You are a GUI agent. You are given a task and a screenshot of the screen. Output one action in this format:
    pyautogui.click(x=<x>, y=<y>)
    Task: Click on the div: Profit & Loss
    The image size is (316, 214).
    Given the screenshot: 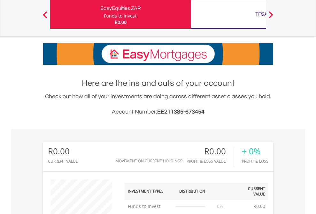 What is the action you would take?
    pyautogui.click(x=255, y=161)
    